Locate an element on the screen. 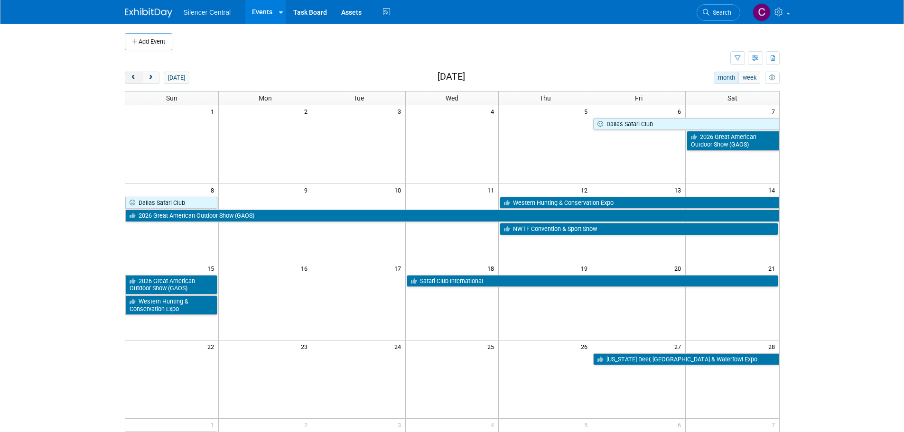 This screenshot has width=904, height=432. span: 20 is located at coordinates (679, 268).